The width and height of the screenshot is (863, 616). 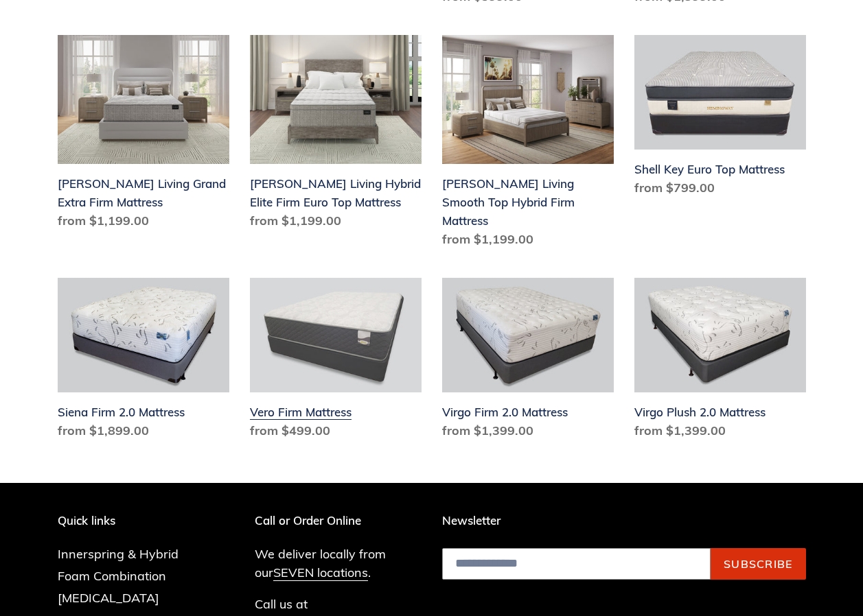 I want to click on a: SEVEN locations, so click(x=320, y=573).